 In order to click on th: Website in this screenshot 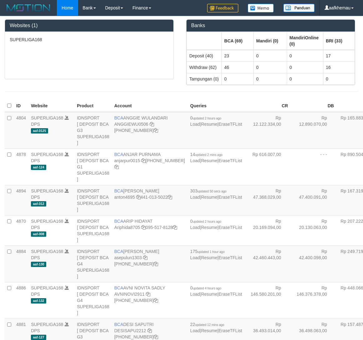, I will do `click(51, 106)`.